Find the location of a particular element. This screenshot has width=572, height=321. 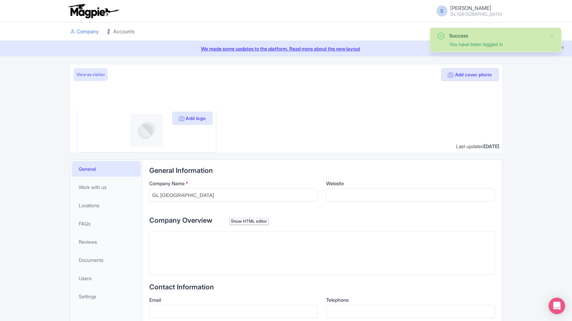

span: Email is located at coordinates (155, 300).